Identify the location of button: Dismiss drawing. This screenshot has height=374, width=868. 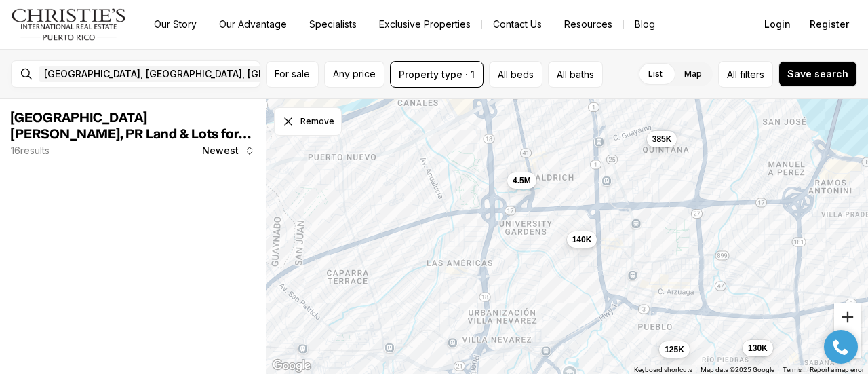
(308, 121).